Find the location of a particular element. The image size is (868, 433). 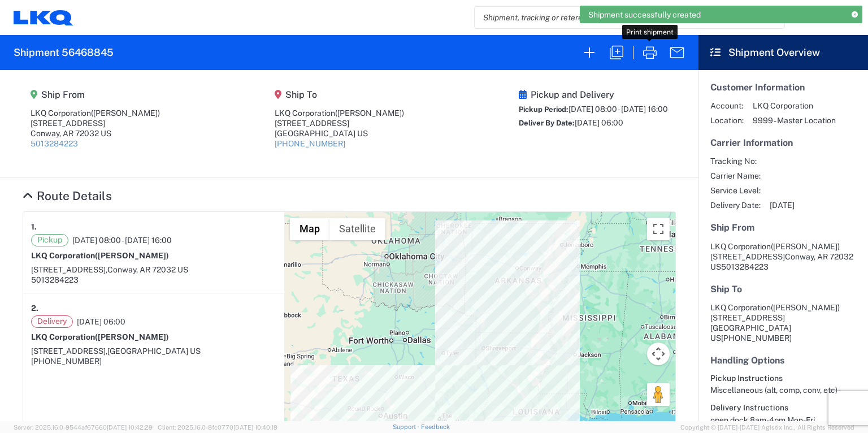

span: Shipment successfully created is located at coordinates (644, 15).